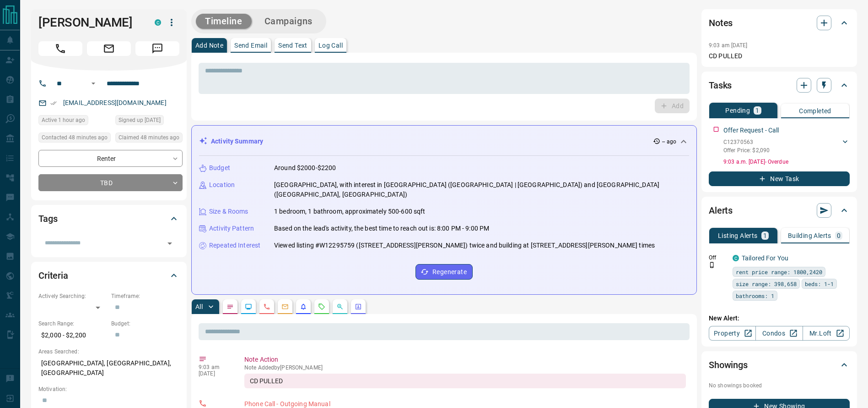 The width and height of the screenshot is (868, 408). Describe the element at coordinates (721, 210) in the screenshot. I see `h2: Alerts` at that location.